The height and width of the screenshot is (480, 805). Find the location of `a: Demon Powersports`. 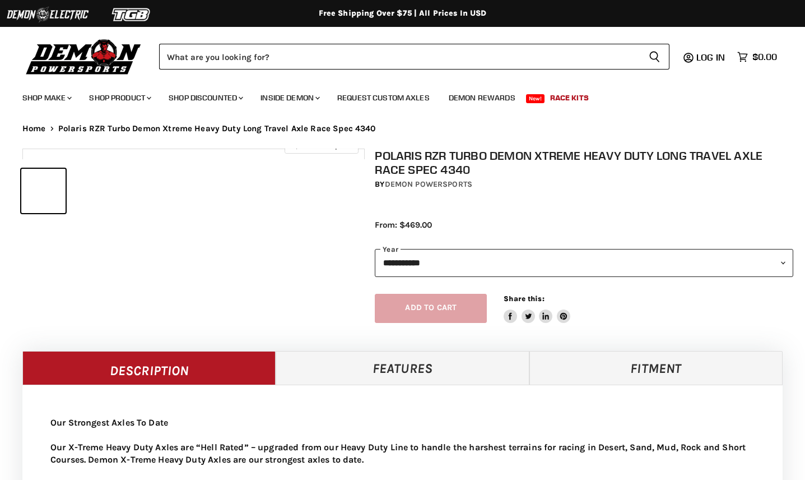

a: Demon Powersports is located at coordinates (429, 184).